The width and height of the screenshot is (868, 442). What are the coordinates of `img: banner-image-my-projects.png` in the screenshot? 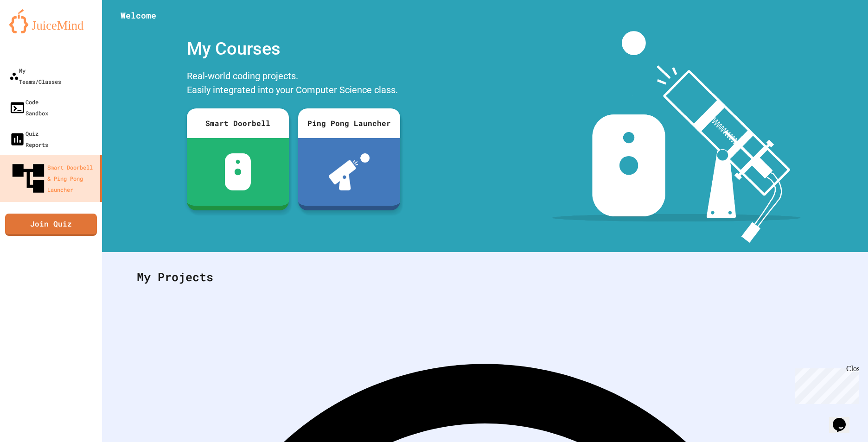 It's located at (676, 137).